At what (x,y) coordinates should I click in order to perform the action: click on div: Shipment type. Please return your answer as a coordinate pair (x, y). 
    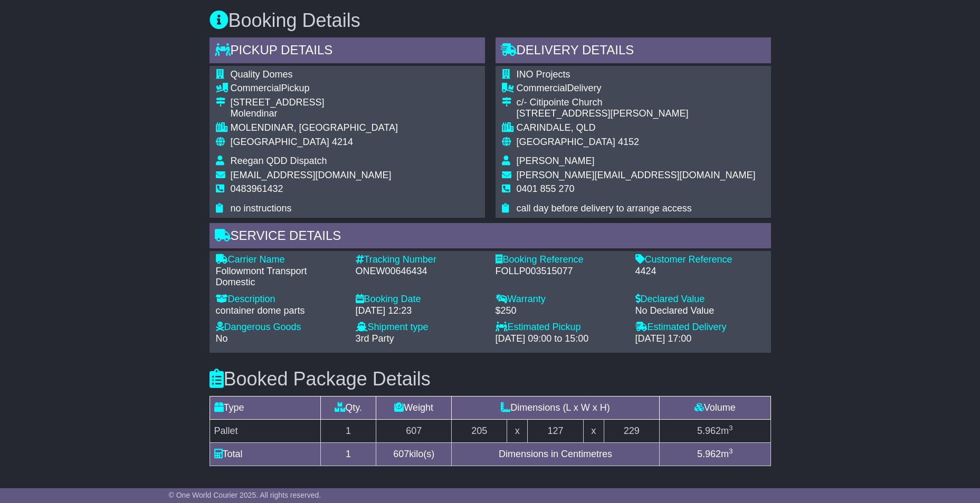
    Looking at the image, I should click on (420, 327).